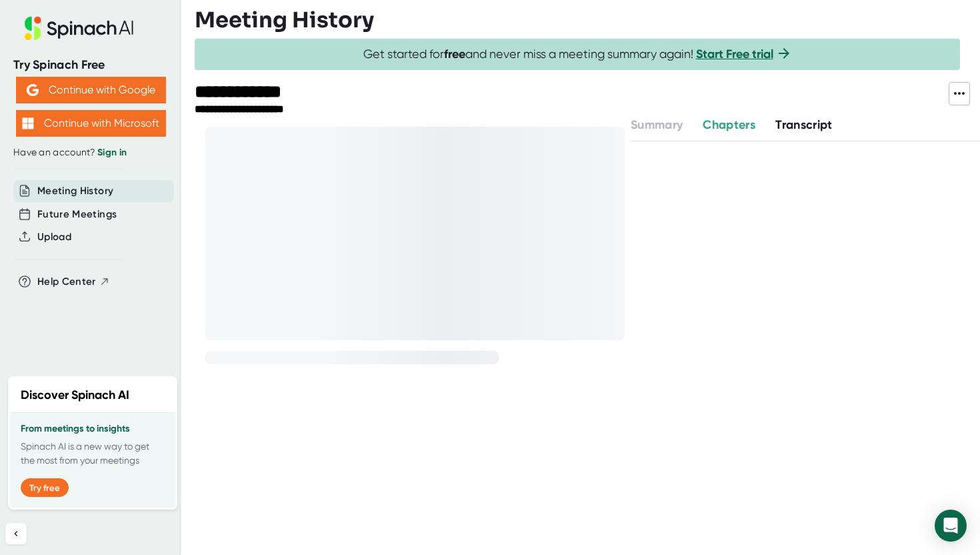 The width and height of the screenshot is (980, 555). Describe the element at coordinates (75, 190) in the screenshot. I see `button: Meeting History` at that location.